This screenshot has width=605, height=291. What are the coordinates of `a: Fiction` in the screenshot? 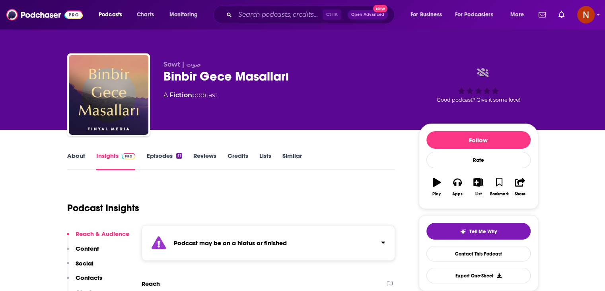 It's located at (181, 95).